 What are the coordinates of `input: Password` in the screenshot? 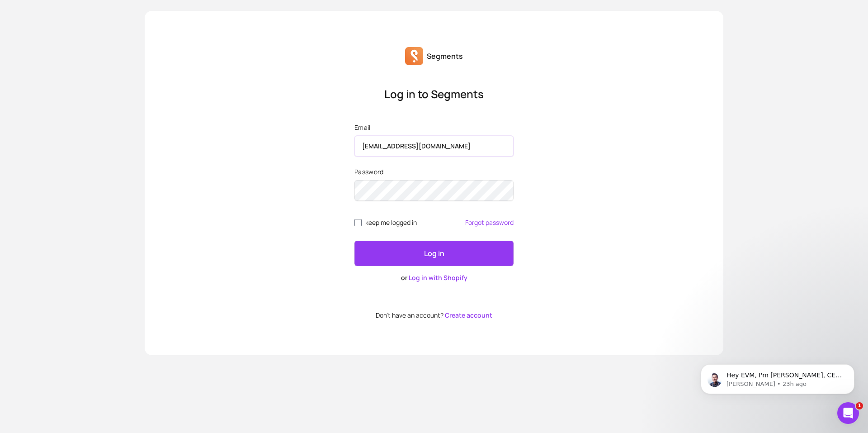 It's located at (434, 190).